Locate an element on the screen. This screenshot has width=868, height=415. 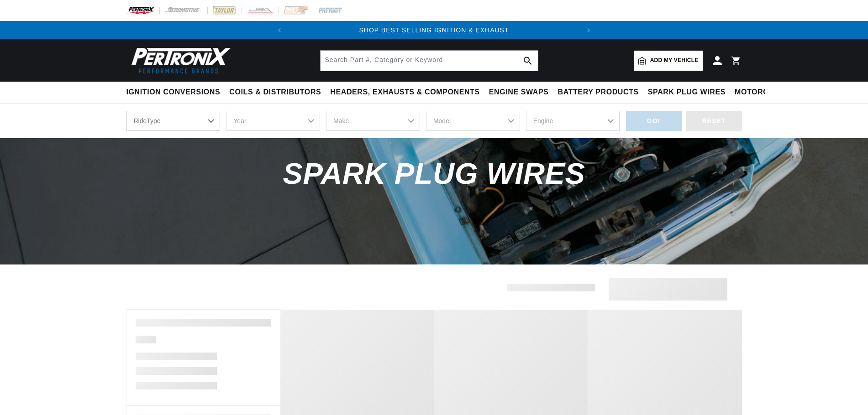
button: Translation missing: en.sections.announcements.previous_announcement is located at coordinates (279, 30).